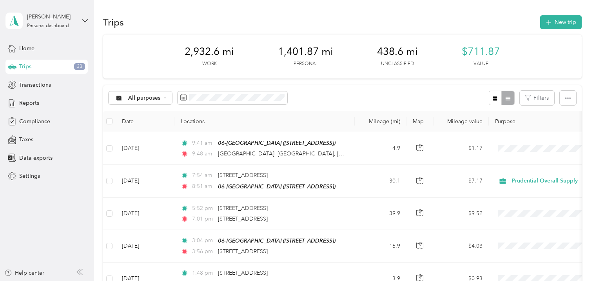 Image resolution: width=595 pixels, height=281 pixels. I want to click on span: Compliance, so click(35, 121).